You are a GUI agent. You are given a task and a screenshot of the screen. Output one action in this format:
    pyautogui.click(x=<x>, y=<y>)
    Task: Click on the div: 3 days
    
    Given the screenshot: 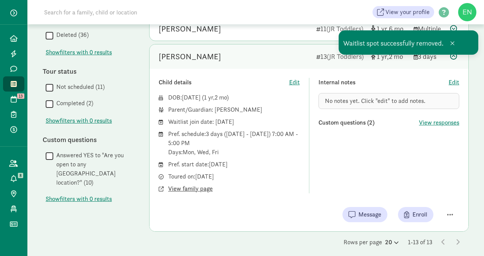 What is the action you would take?
    pyautogui.click(x=428, y=56)
    